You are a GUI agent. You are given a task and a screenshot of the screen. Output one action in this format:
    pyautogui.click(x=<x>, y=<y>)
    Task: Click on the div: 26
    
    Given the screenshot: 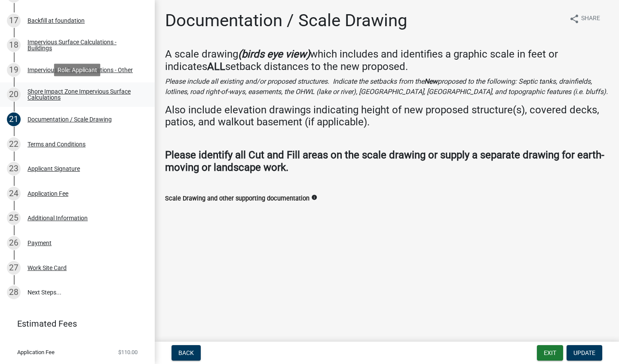 What is the action you would take?
    pyautogui.click(x=14, y=243)
    